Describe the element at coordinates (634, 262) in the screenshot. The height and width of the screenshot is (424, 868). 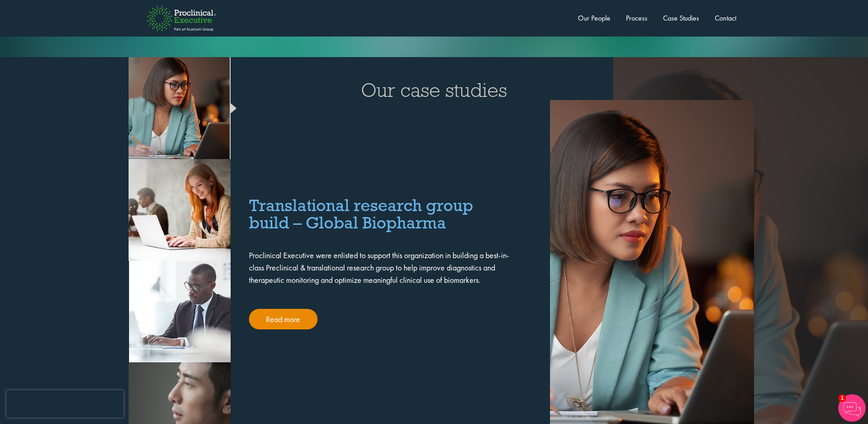
I see `img: slide_1` at that location.